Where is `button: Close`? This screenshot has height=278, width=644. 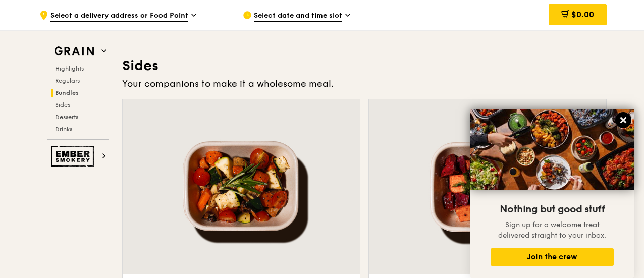 button: Close is located at coordinates (623, 120).